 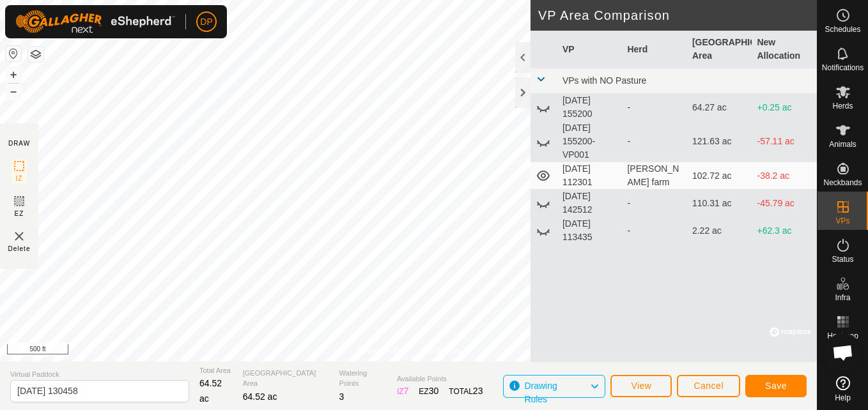 What do you see at coordinates (641, 386) in the screenshot?
I see `span: View` at bounding box center [641, 386].